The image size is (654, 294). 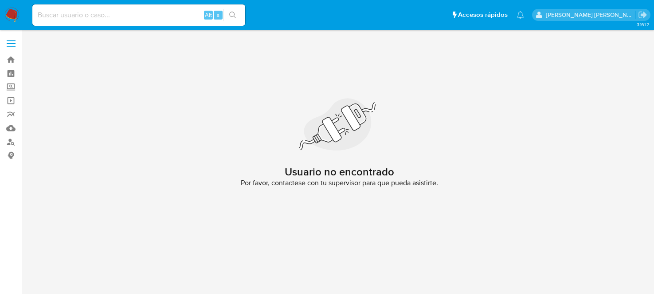 I want to click on input: Buscar usuario o caso..., so click(x=139, y=15).